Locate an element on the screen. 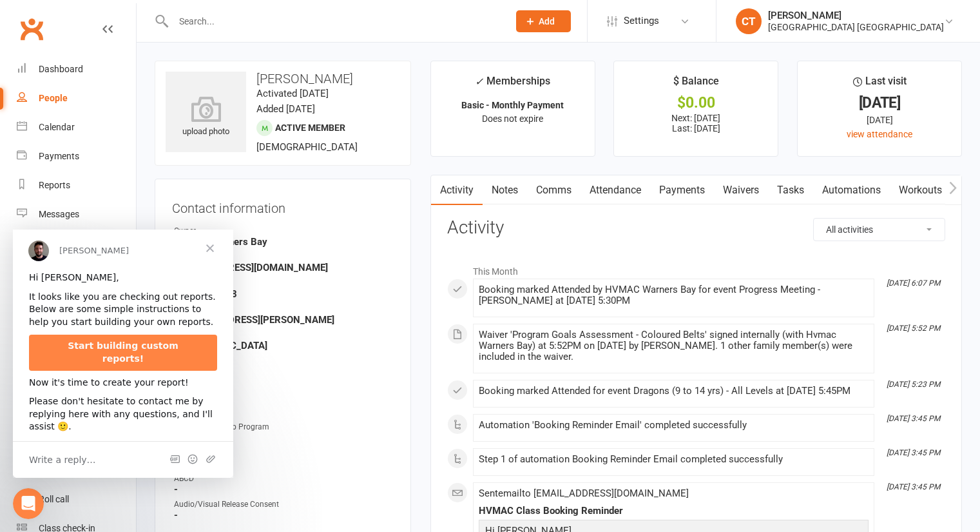 The height and width of the screenshot is (532, 980). a: Calendar is located at coordinates (76, 127).